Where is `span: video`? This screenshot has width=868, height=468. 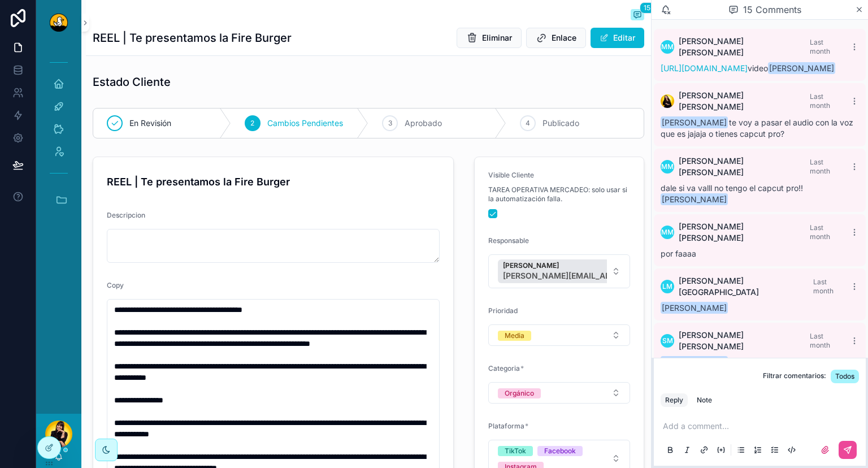 span: video is located at coordinates (748, 68).